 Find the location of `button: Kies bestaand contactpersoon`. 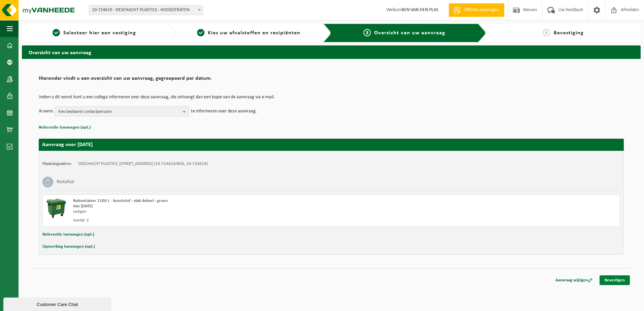

button: Kies bestaand contactpersoon is located at coordinates (122, 111).